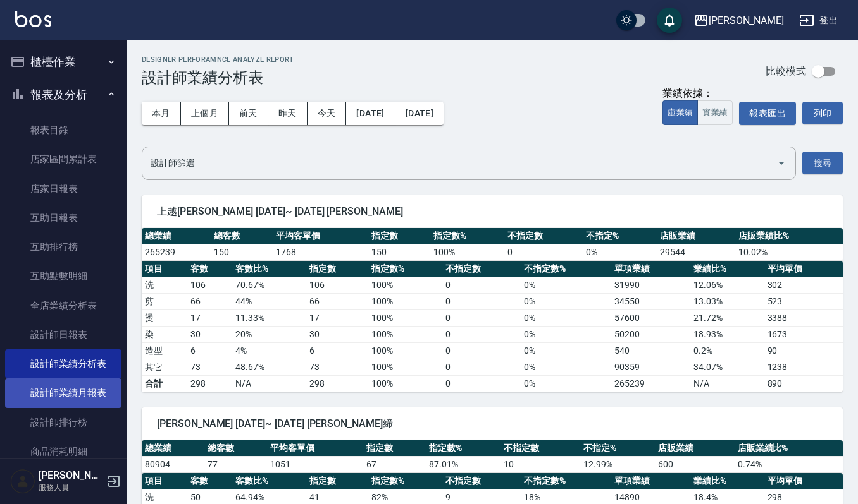 The height and width of the screenshot is (504, 858). What do you see at coordinates (63, 452) in the screenshot?
I see `a: 商品消耗明細` at bounding box center [63, 452].